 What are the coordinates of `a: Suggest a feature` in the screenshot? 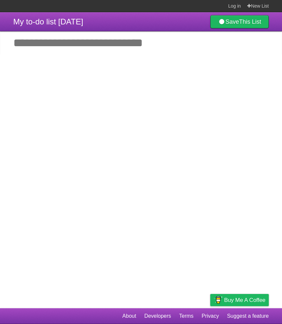 It's located at (248, 316).